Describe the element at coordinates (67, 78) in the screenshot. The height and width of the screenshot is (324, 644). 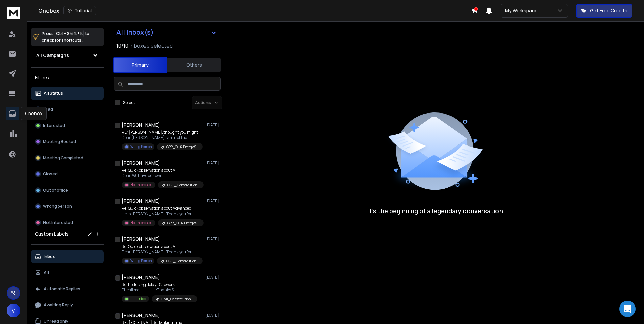
I see `h3: Filters` at that location.